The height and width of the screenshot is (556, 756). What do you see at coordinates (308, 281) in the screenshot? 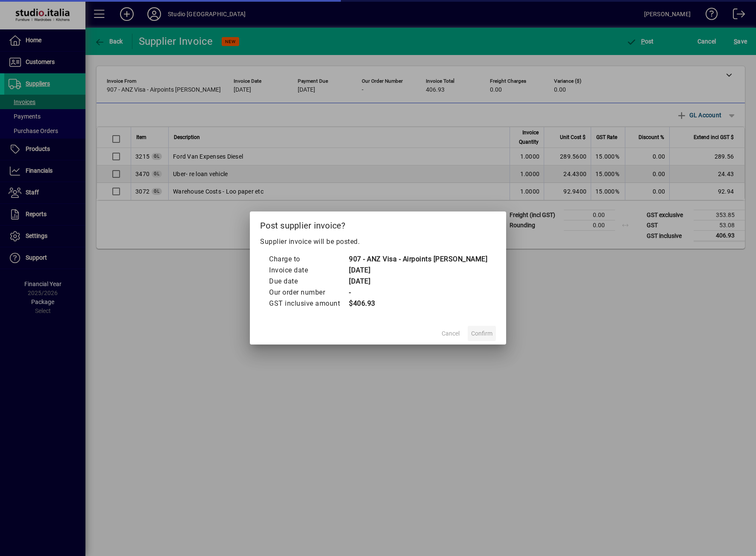
I see `td: Due date` at bounding box center [308, 281].